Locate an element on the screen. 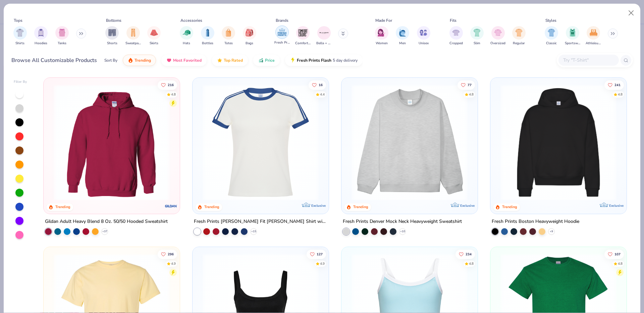 Image resolution: width=644 pixels, height=313 pixels. img: Totes Image is located at coordinates (228, 33).